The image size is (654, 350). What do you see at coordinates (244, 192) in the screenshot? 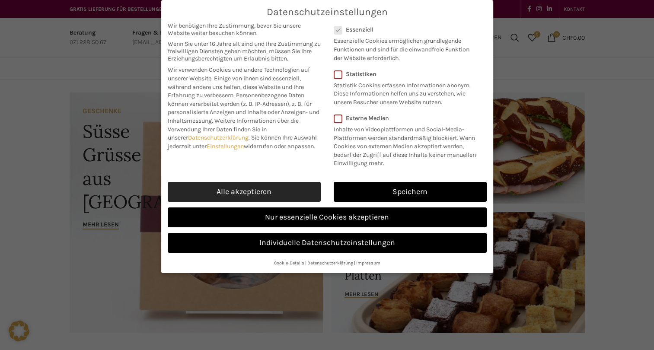
I see `a: Alle akzeptieren` at bounding box center [244, 192].